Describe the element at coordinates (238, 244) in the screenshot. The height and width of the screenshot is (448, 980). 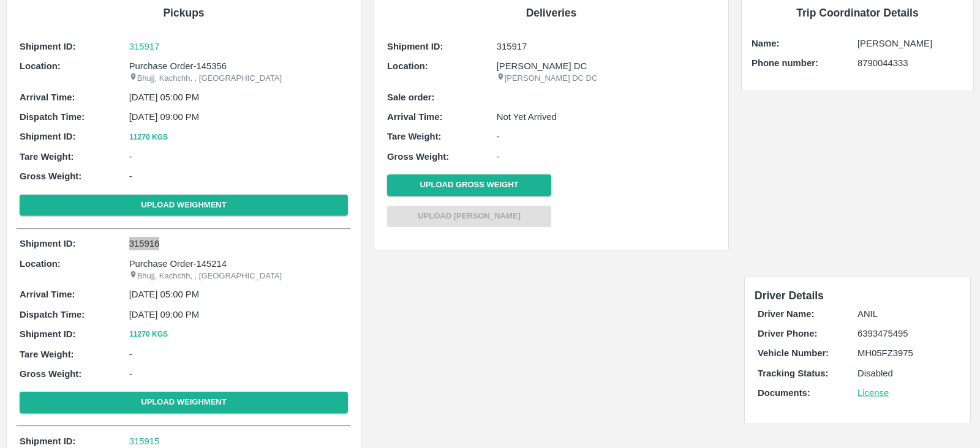
I see `a: 315916` at that location.